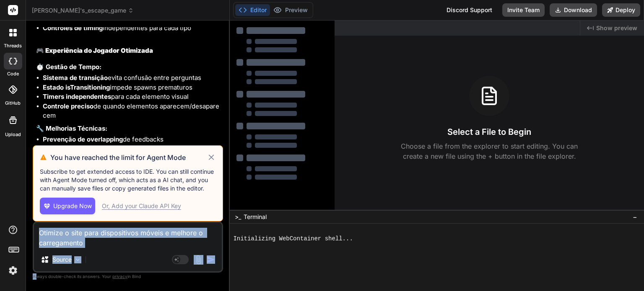  Describe the element at coordinates (132, 111) in the screenshot. I see `li: de quando elementos aparecem/desaparecem` at that location.